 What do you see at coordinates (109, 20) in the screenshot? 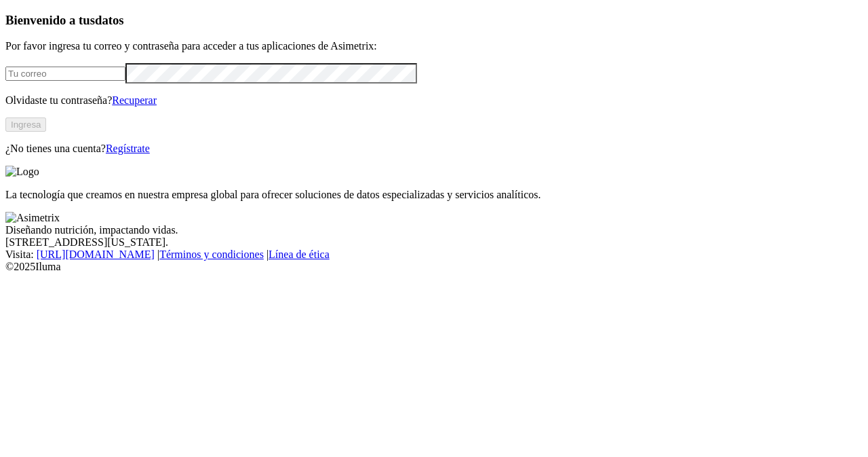
I see `span: datos` at bounding box center [109, 20].